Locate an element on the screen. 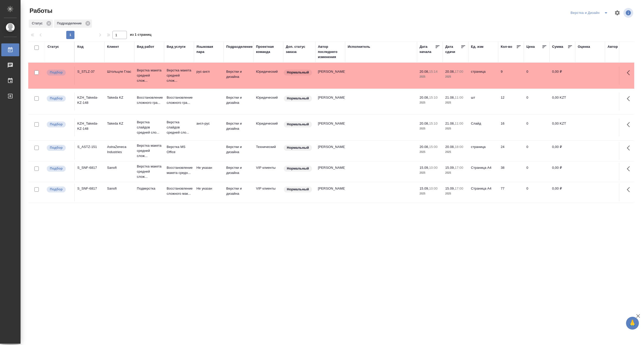 This screenshot has width=644, height=345. td: страница is located at coordinates (483, 75).